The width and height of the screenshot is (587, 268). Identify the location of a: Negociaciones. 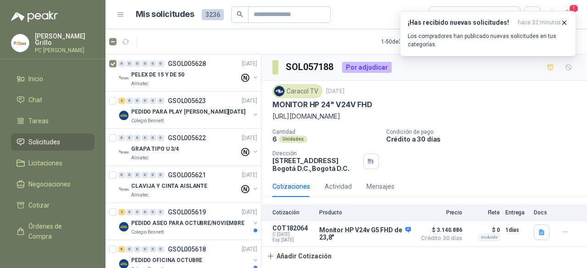
(53, 184).